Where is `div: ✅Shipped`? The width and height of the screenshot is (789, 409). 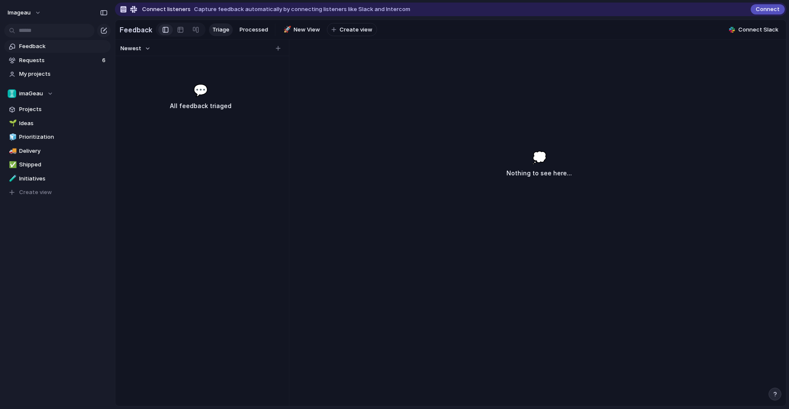
div: ✅Shipped is located at coordinates (57, 165).